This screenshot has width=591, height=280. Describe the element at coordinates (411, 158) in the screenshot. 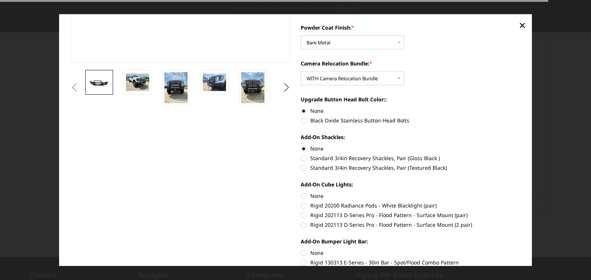

I see `label: Standard 3/4in Recovery Shackles, Pair (Gloss Black )` at that location.